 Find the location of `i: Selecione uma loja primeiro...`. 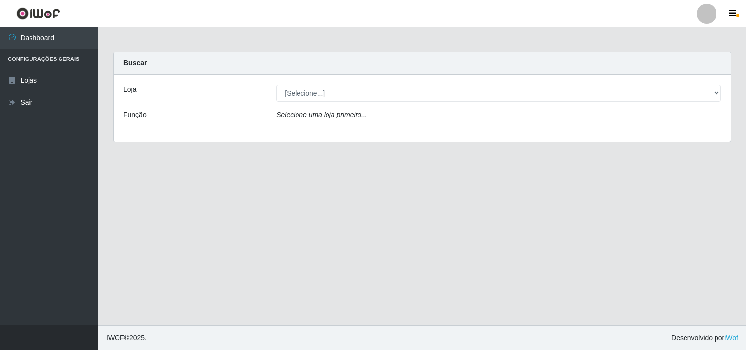

i: Selecione uma loja primeiro... is located at coordinates (322, 115).